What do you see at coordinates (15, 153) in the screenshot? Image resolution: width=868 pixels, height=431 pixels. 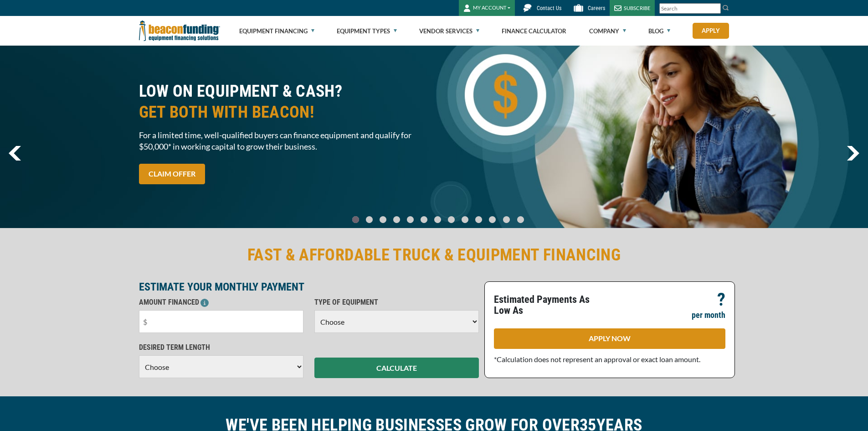 I see `img: Left Navigator` at bounding box center [15, 153].